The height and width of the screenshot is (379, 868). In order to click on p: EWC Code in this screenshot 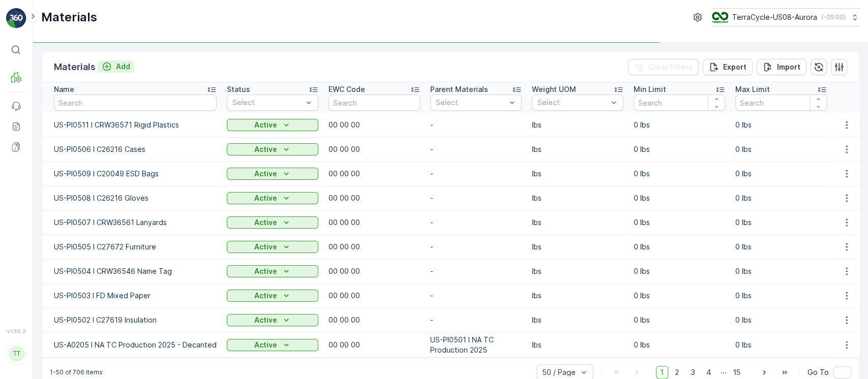, I will do `click(347, 89)`.